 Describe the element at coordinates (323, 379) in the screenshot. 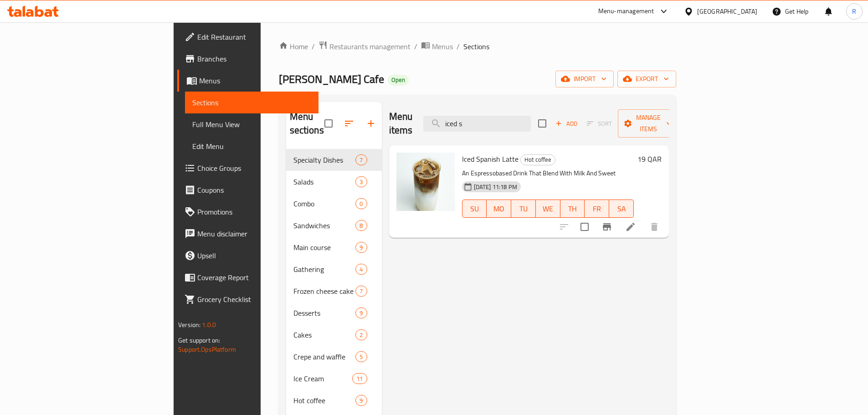

I see `span: Ice Cream` at that location.